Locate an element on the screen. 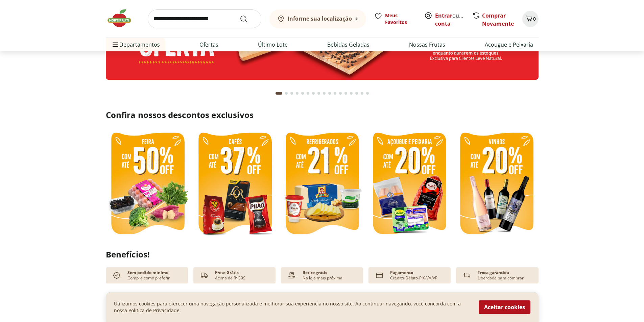 This screenshot has height=322, width=644. img: Hortifruti is located at coordinates (122, 18).